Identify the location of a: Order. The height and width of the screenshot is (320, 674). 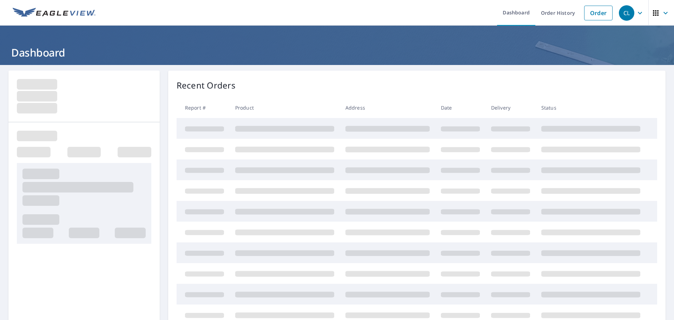
(598, 13).